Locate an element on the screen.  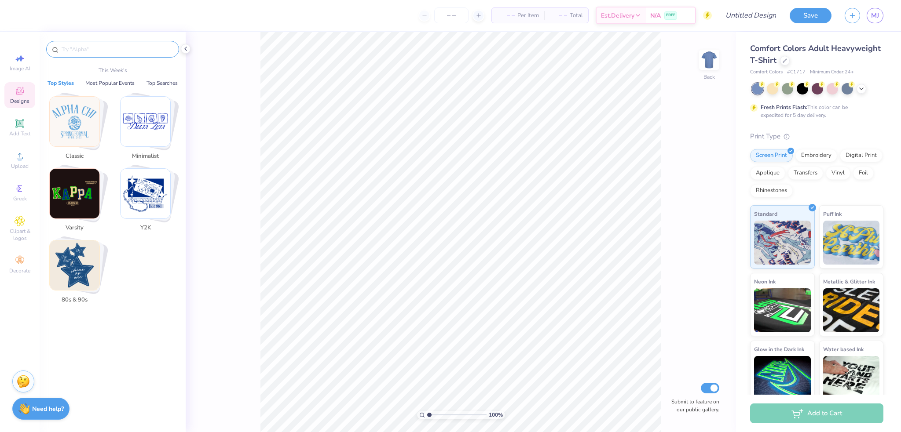
span: Total is located at coordinates (576, 15).